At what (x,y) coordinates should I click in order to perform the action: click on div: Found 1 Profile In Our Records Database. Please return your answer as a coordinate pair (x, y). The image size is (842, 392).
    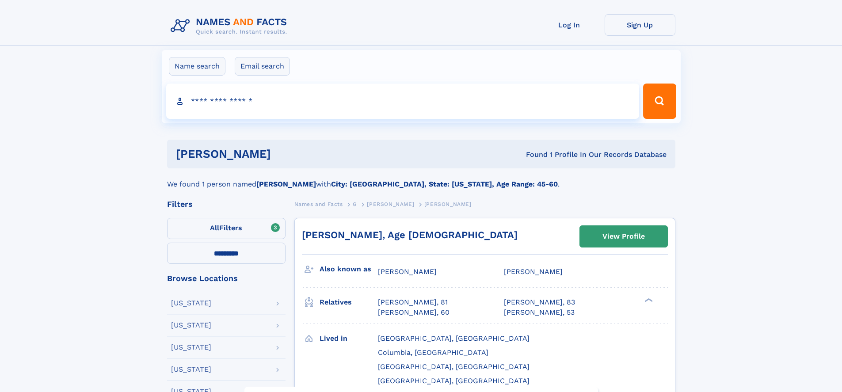
    Looking at the image, I should click on (532, 155).